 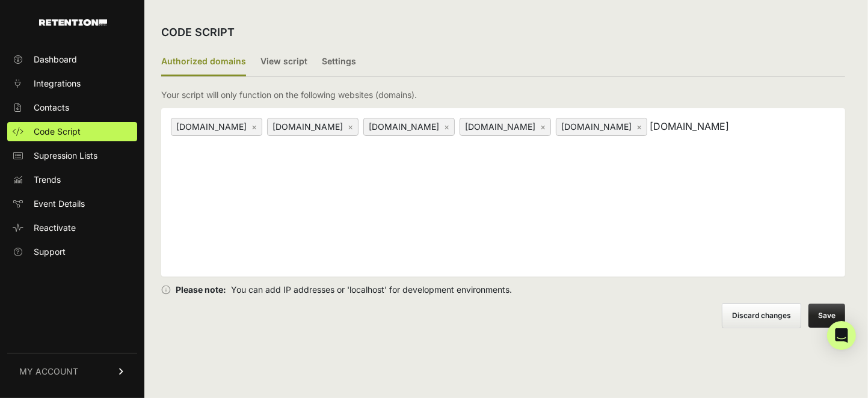 What do you see at coordinates (59, 204) in the screenshot?
I see `span: Event Details` at bounding box center [59, 204].